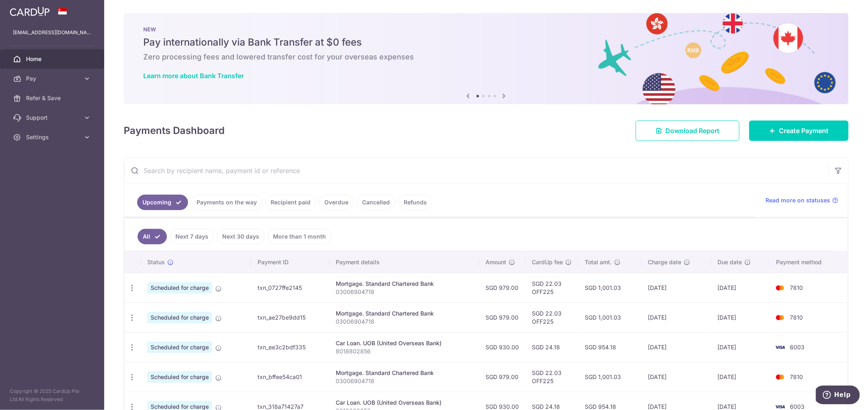  I want to click on h4: Payments Dashboard, so click(174, 131).